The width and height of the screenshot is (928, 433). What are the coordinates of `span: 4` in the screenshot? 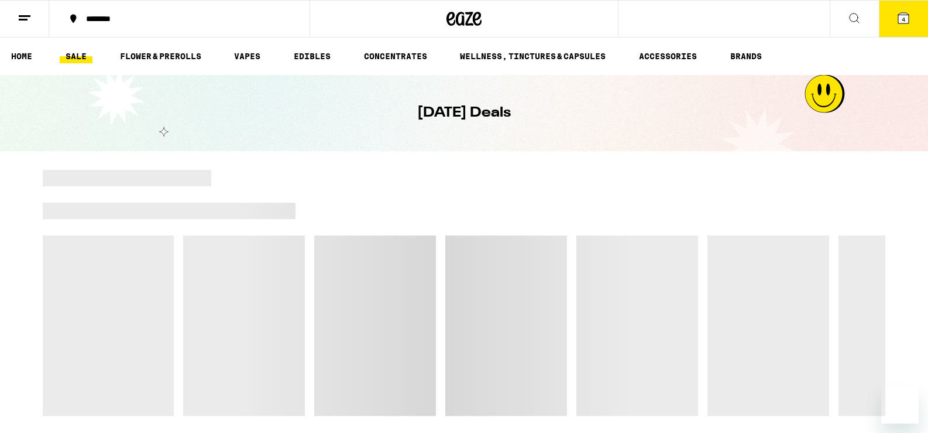 It's located at (904, 19).